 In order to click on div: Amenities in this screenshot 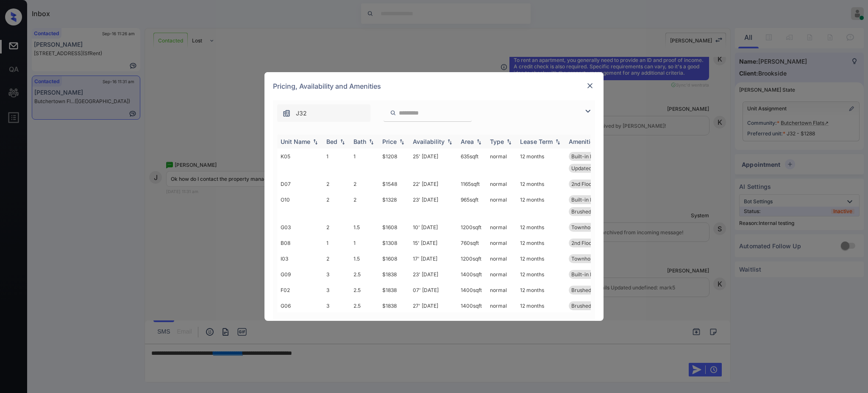, I will do `click(583, 142)`.